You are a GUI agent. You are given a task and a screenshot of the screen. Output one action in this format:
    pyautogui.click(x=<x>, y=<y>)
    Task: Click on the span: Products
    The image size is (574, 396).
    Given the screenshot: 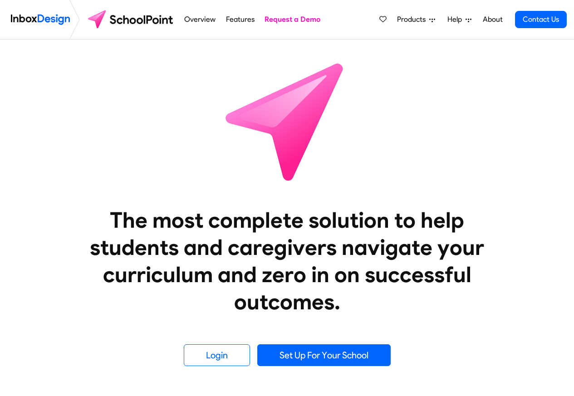 What is the action you would take?
    pyautogui.click(x=413, y=20)
    